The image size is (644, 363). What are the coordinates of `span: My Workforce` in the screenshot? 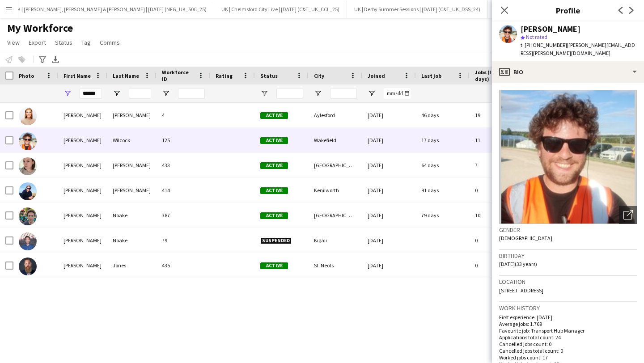 It's located at (40, 28).